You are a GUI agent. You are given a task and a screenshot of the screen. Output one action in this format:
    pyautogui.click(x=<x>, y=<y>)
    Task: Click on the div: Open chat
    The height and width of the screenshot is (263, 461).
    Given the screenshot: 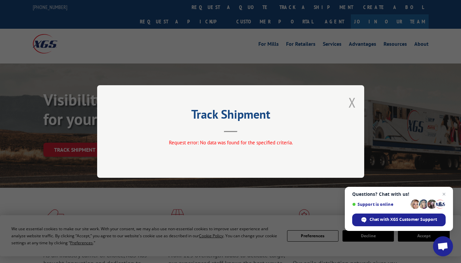 What is the action you would take?
    pyautogui.click(x=443, y=246)
    